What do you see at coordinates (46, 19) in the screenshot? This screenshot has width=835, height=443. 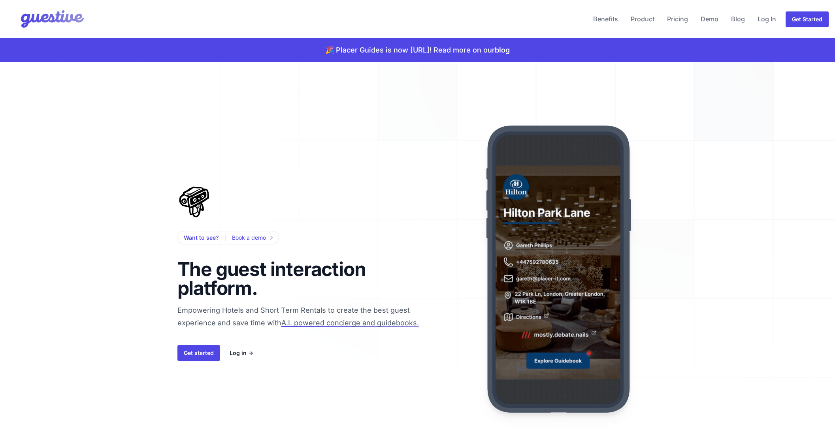 I see `img: Your Company` at bounding box center [46, 19].